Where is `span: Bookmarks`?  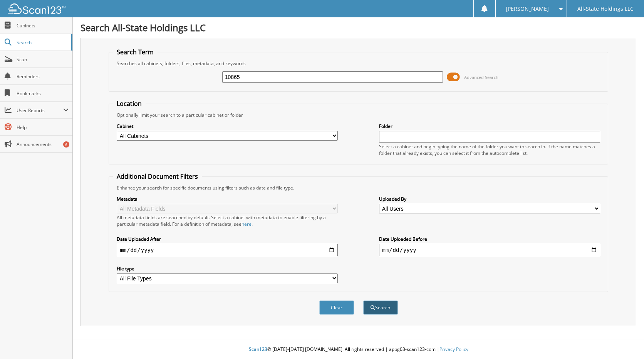 span: Bookmarks is located at coordinates (42, 93).